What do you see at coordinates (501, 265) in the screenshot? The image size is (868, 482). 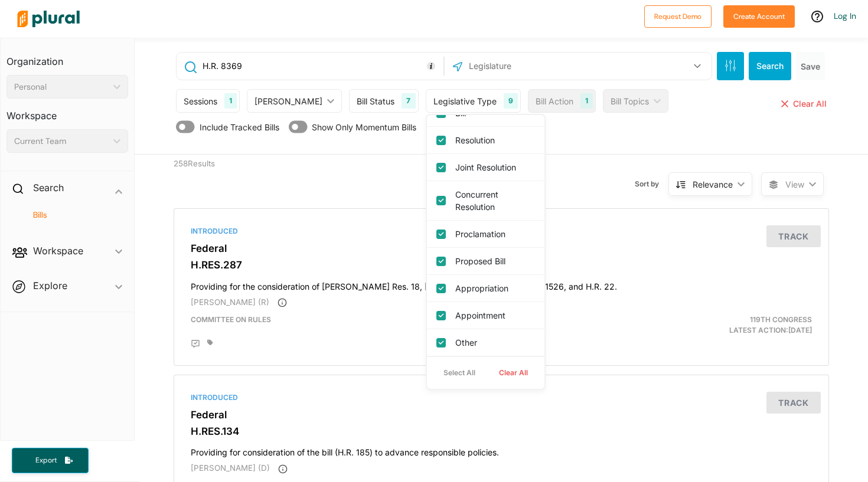 I see `h3: H.RES.287` at bounding box center [501, 265].